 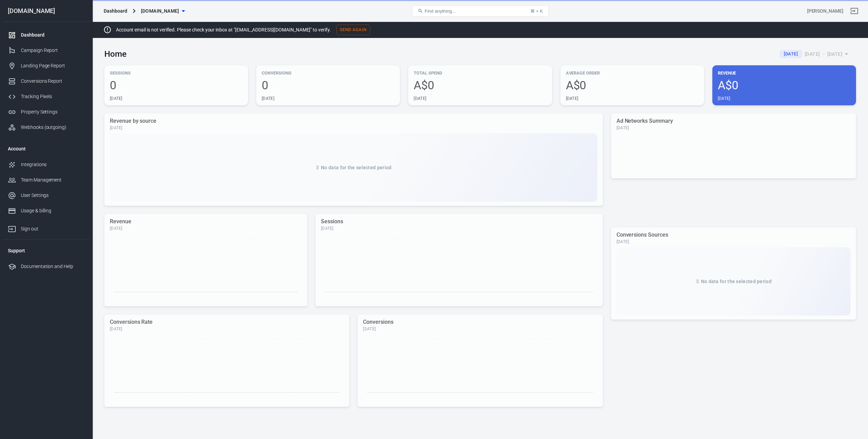 I want to click on div: Team Management, so click(x=53, y=180).